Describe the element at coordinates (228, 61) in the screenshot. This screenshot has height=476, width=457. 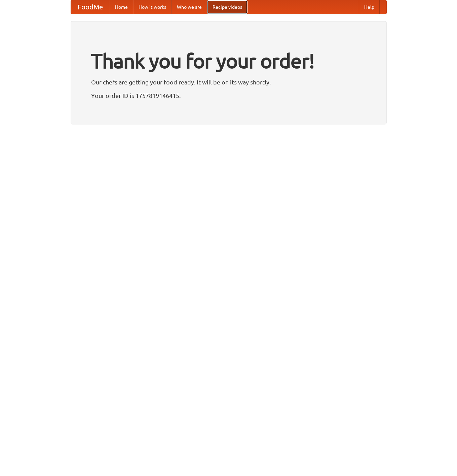
I see `h1: Thank you for your order!` at that location.